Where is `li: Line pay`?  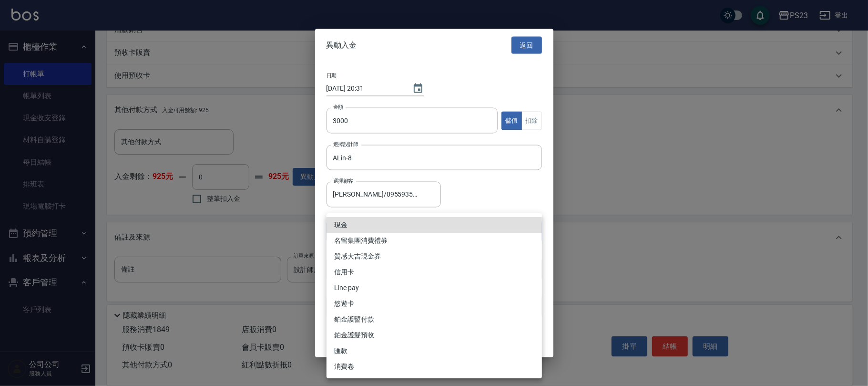 li: Line pay is located at coordinates (434, 288).